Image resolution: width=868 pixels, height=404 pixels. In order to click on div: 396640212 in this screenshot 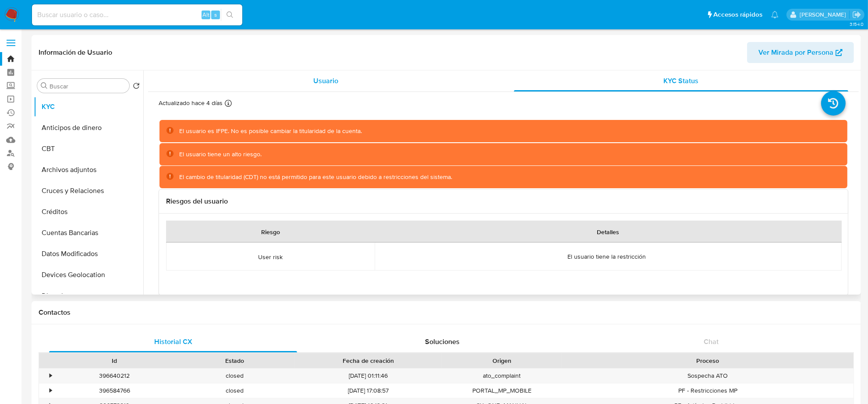, I will do `click(114, 376)`.